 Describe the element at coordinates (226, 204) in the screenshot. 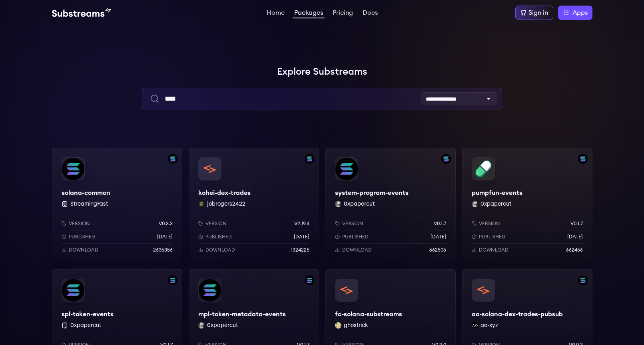

I see `button: jobrogers2422` at that location.